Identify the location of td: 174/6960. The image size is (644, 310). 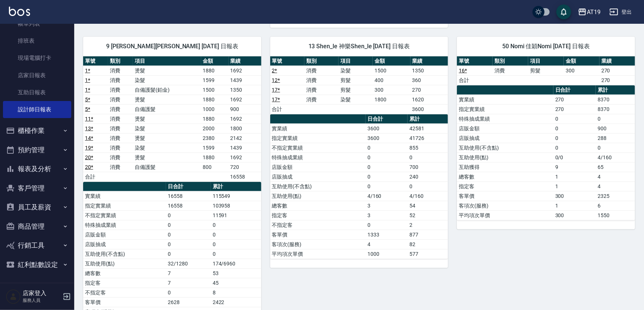
(236, 264).